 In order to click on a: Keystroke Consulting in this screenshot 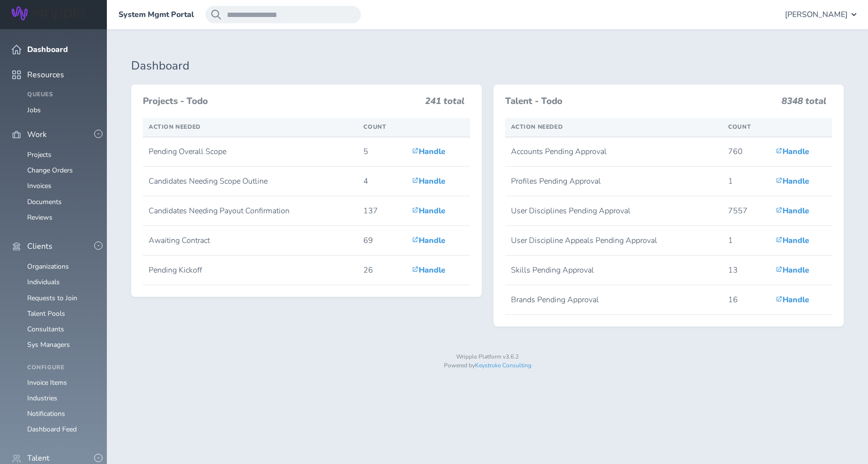, I will do `click(503, 365)`.